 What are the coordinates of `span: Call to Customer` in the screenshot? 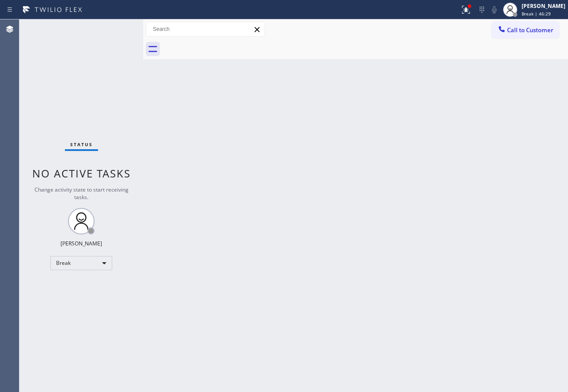 It's located at (530, 30).